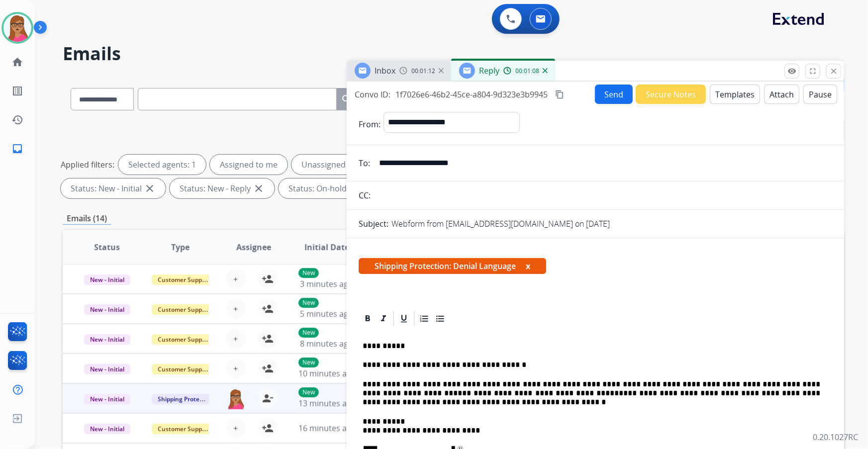 The height and width of the screenshot is (449, 868). I want to click on mat-icon: content_copy, so click(560, 95).